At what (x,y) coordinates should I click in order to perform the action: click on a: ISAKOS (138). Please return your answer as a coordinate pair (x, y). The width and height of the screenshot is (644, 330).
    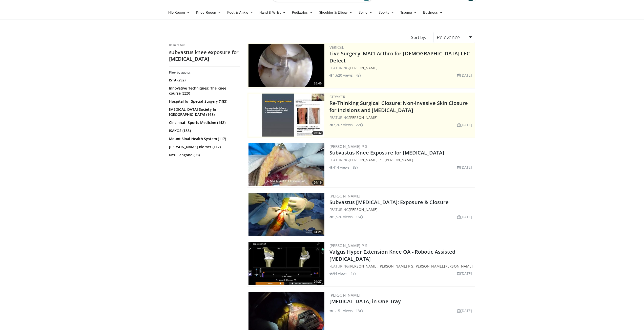
    Looking at the image, I should click on (204, 130).